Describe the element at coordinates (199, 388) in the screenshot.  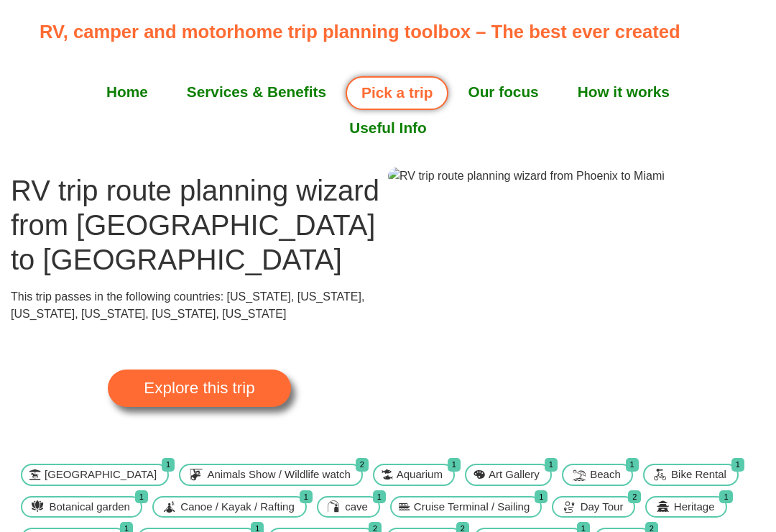
I see `a: Explore this trip` at that location.